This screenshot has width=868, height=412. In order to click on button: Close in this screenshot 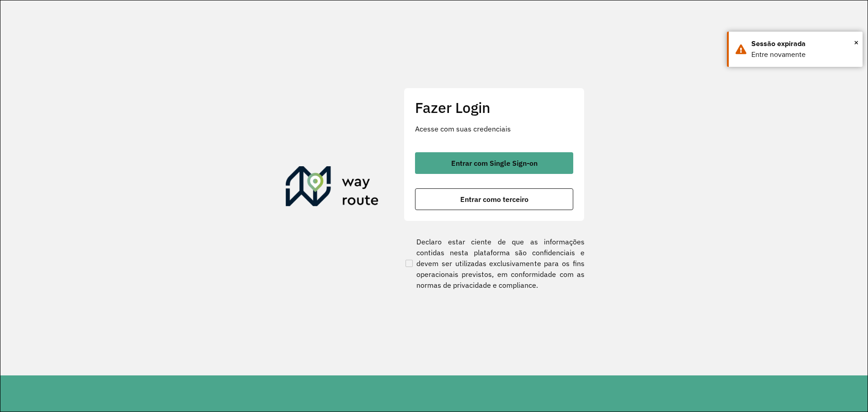, I will do `click(856, 42)`.